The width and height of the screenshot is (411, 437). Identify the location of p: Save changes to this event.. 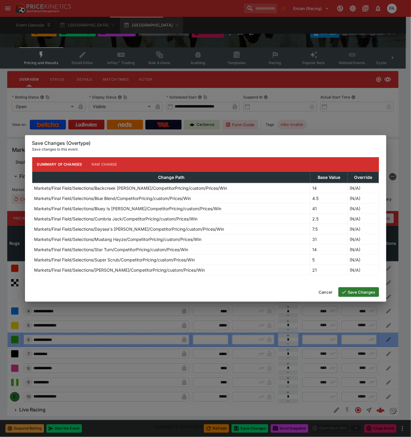
(205, 149).